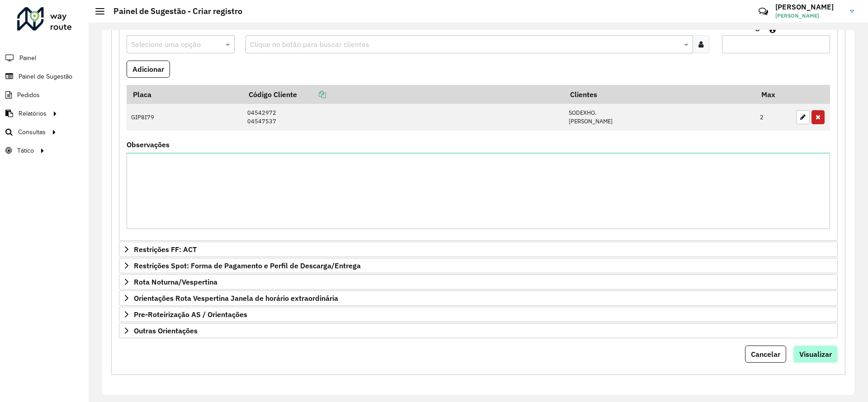 The height and width of the screenshot is (402, 868). Describe the element at coordinates (32, 114) in the screenshot. I see `span: Relatórios` at that location.